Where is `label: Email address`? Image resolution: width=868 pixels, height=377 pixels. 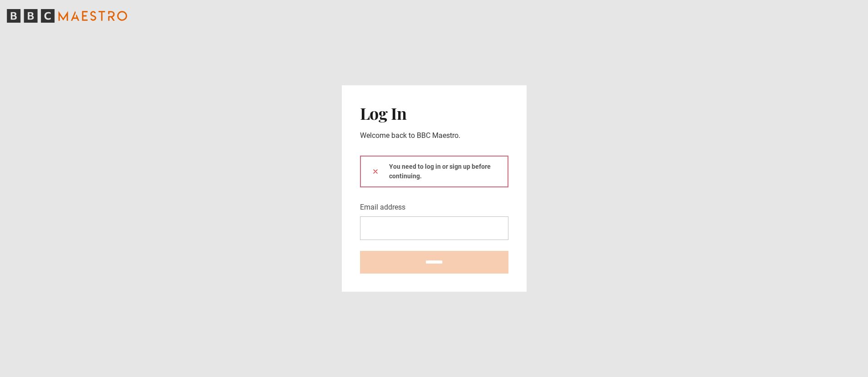 label: Email address is located at coordinates (382, 208).